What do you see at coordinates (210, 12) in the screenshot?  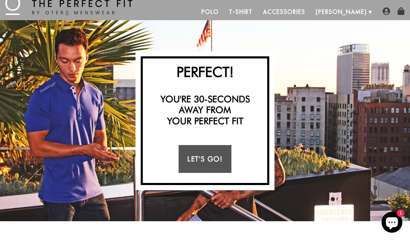 I see `a: Polo` at bounding box center [210, 12].